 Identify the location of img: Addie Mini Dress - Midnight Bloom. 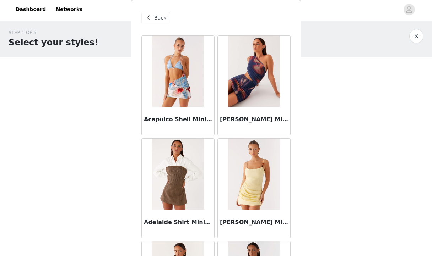
(253, 71).